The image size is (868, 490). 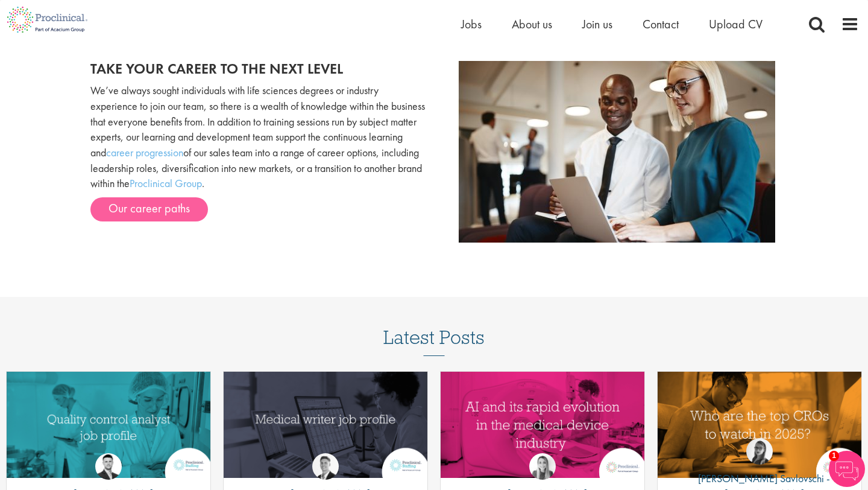 What do you see at coordinates (108, 466) in the screenshot?
I see `img: Joshua Godden` at bounding box center [108, 466].